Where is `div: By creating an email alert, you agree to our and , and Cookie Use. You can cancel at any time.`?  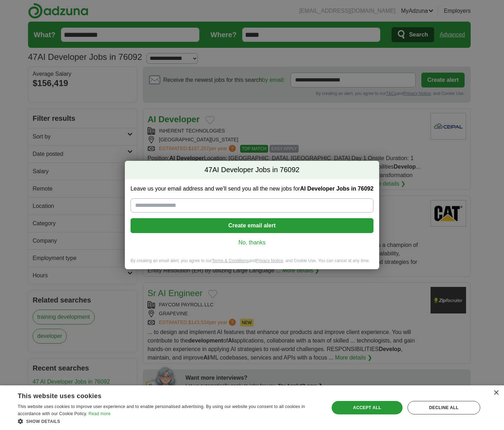 div: By creating an email alert, you agree to our and , and Cookie Use. You can cancel at any time. is located at coordinates (252, 264).